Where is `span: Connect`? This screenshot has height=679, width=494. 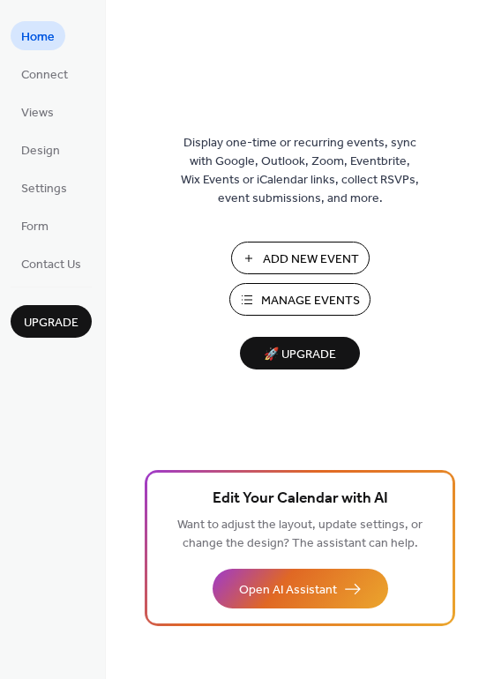
span: Connect is located at coordinates (44, 75).